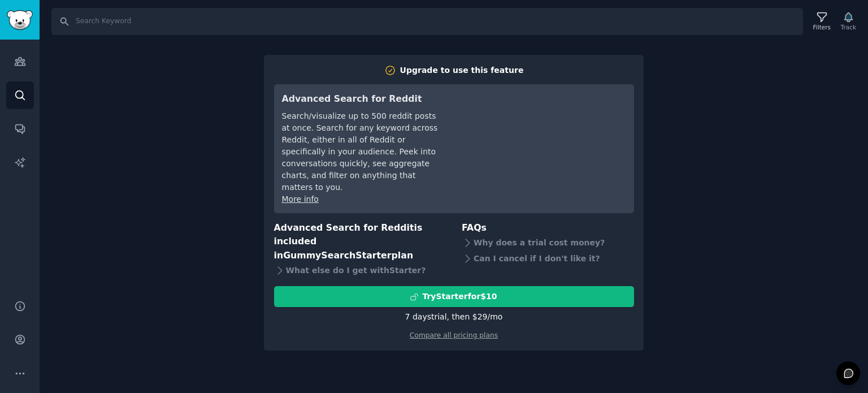 This screenshot has height=393, width=868. I want to click on span: GummySearch Starter, so click(336, 255).